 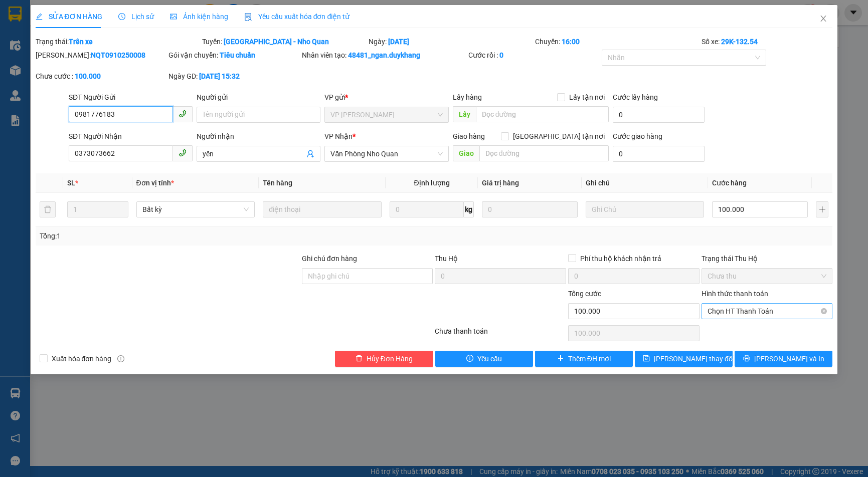 I want to click on span: Cước hàng, so click(x=729, y=183).